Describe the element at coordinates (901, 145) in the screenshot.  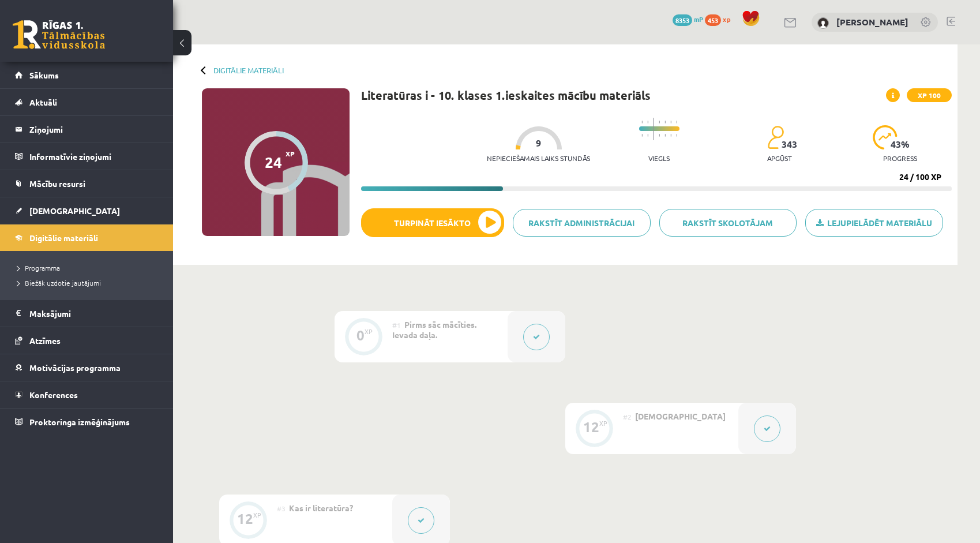
I see `span: 43 %` at that location.